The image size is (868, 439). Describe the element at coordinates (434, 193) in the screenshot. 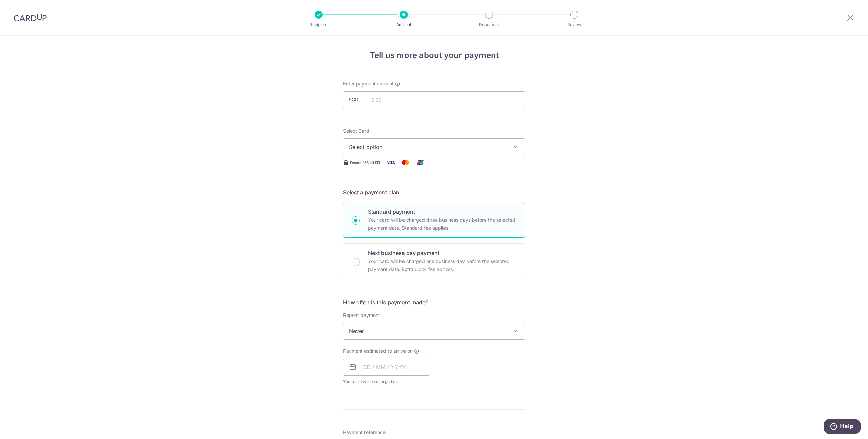

I see `h5: Select a payment plan` at that location.